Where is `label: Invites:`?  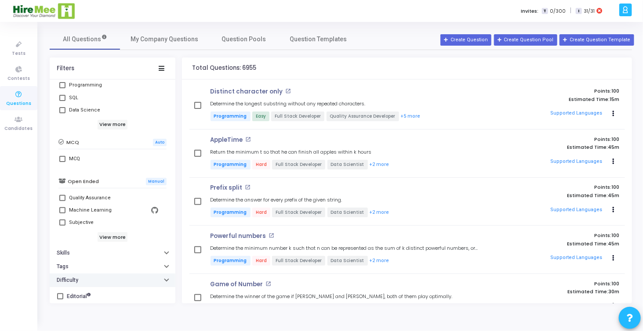 label: Invites: is located at coordinates (530, 11).